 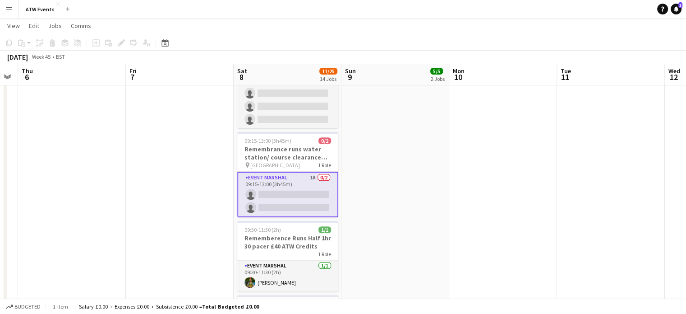 I want to click on span: Fri, so click(x=133, y=71).